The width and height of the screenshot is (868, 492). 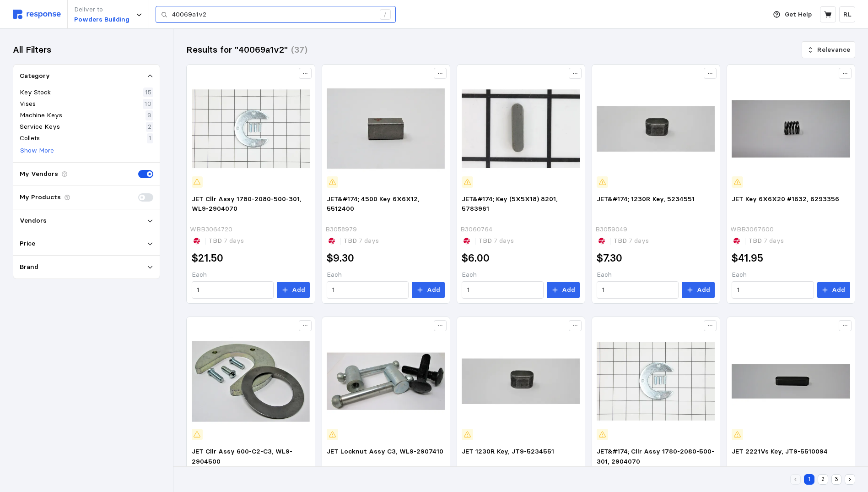 I want to click on span: JET 1230R Key, JT9-5234551, so click(x=507, y=451).